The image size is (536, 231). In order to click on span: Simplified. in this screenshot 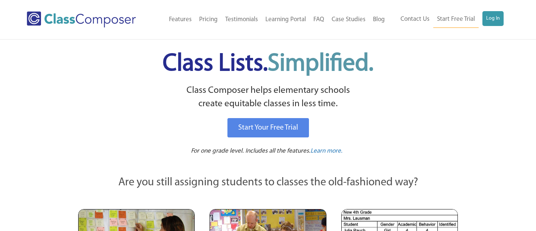, I will do `click(320, 64)`.